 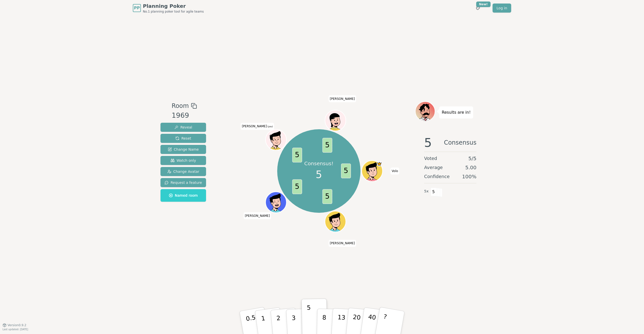 What do you see at coordinates (183, 182) in the screenshot?
I see `button: Request a feature` at bounding box center [183, 182].